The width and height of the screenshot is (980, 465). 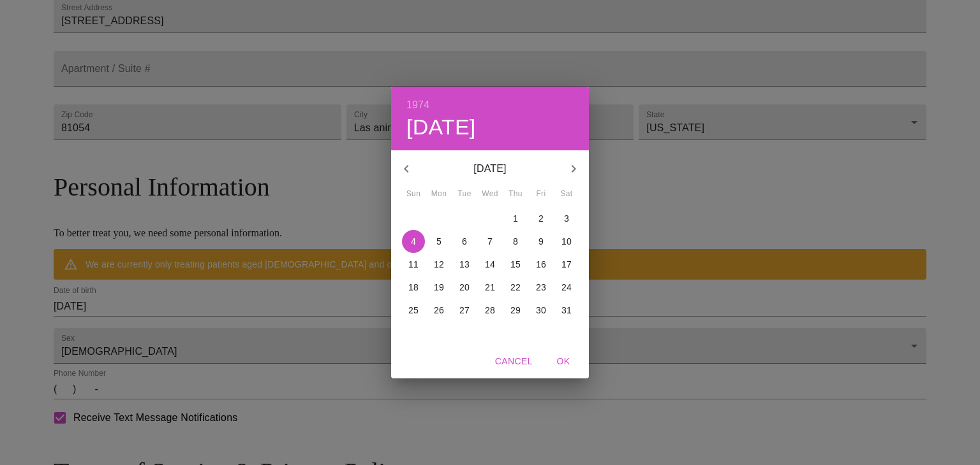 What do you see at coordinates (465, 242) in the screenshot?
I see `p: 6` at bounding box center [465, 242].